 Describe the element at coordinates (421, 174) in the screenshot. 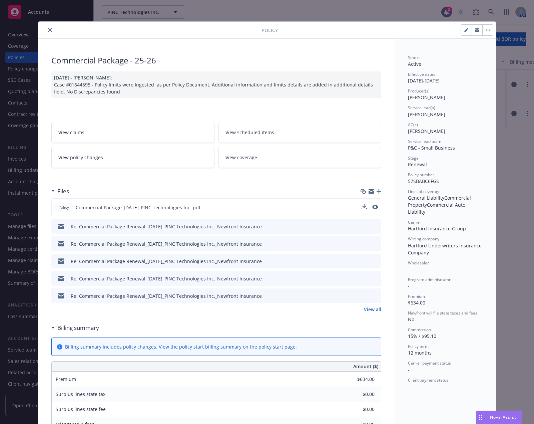

I see `span: Policy number` at that location.